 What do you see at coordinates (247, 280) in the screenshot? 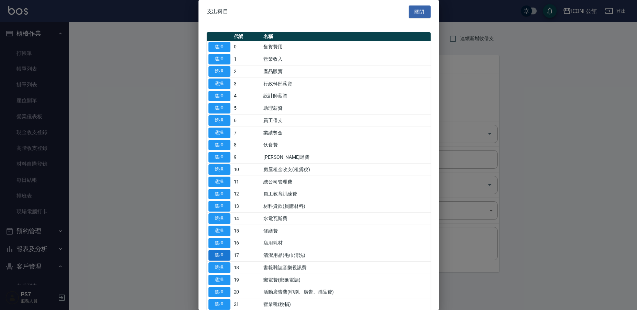
I see `td: 19` at bounding box center [247, 280].